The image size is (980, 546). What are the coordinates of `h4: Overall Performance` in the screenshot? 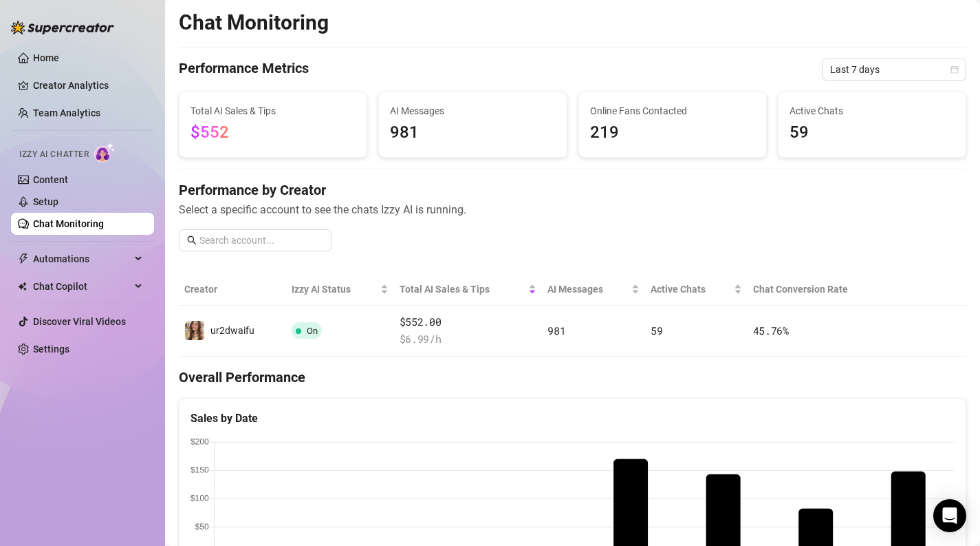 It's located at (572, 377).